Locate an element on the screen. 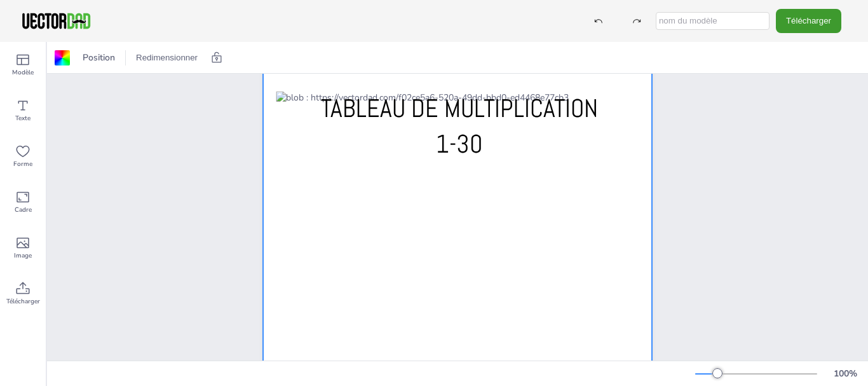 This screenshot has height=386, width=868. font: Redimensionner is located at coordinates (167, 57).